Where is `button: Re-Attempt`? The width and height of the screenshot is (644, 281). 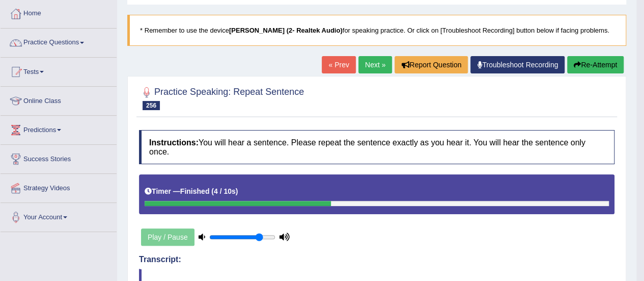 button: Re-Attempt is located at coordinates (595, 65).